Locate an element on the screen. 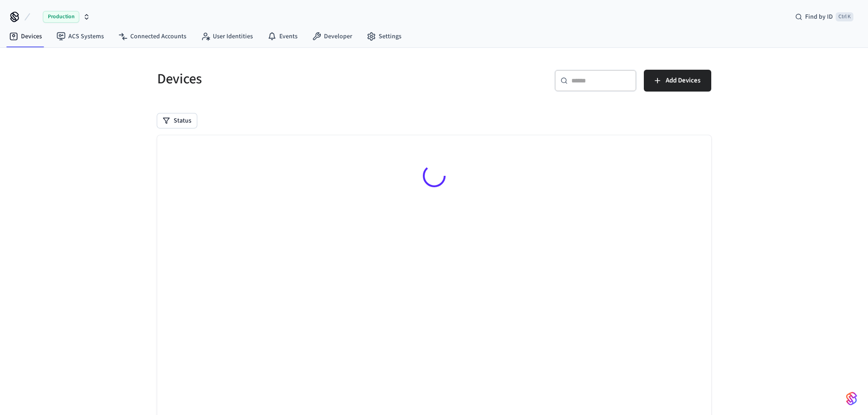 The width and height of the screenshot is (868, 415). a: Events is located at coordinates (283, 36).